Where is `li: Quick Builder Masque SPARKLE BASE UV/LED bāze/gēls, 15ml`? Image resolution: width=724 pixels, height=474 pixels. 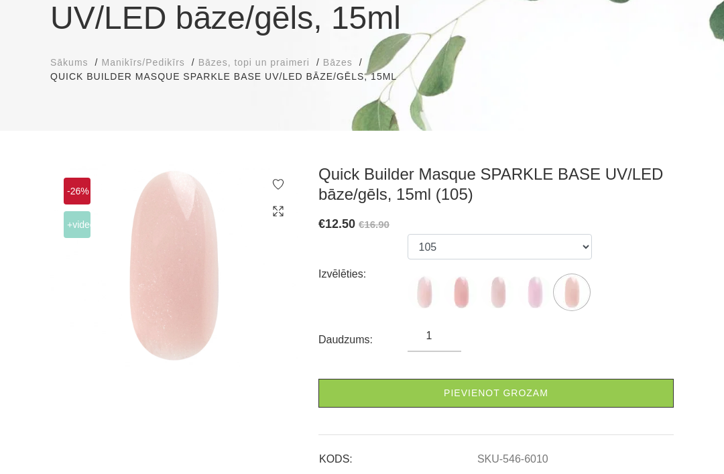 li: Quick Builder Masque SPARKLE BASE UV/LED bāze/gēls, 15ml is located at coordinates (230, 76).